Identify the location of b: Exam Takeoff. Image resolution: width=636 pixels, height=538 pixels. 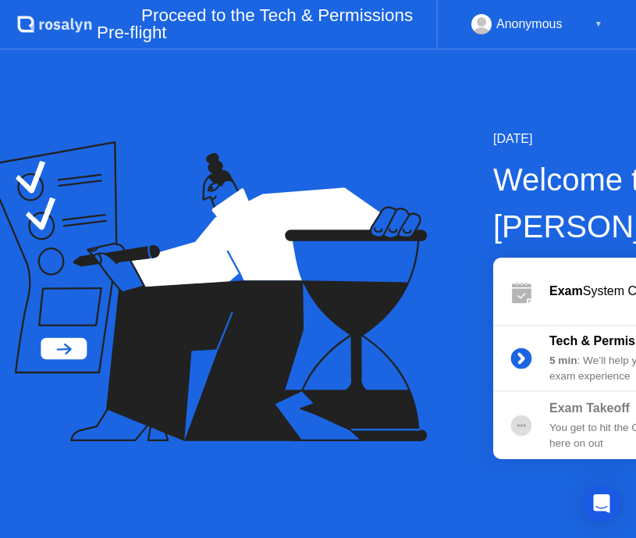
(590, 408).